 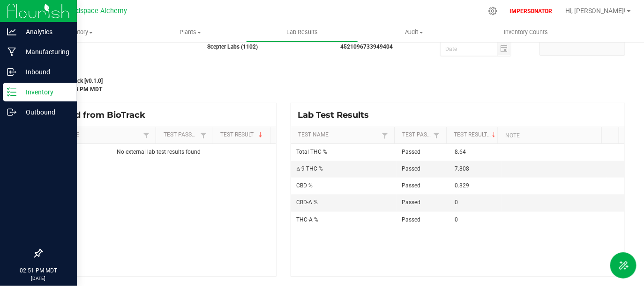 What do you see at coordinates (460, 152) in the screenshot?
I see `span: 8.64` at bounding box center [460, 152].